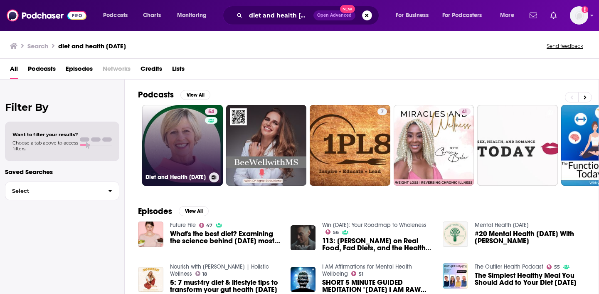  I want to click on a: Episodes, so click(79, 70).